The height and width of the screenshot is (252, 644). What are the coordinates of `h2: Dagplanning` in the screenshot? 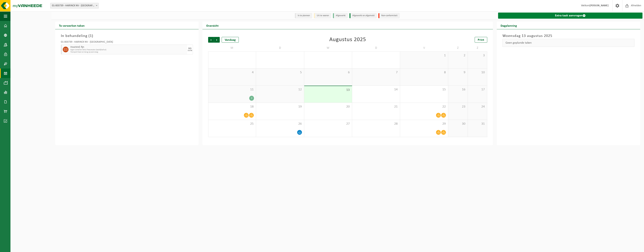 It's located at (509, 25).